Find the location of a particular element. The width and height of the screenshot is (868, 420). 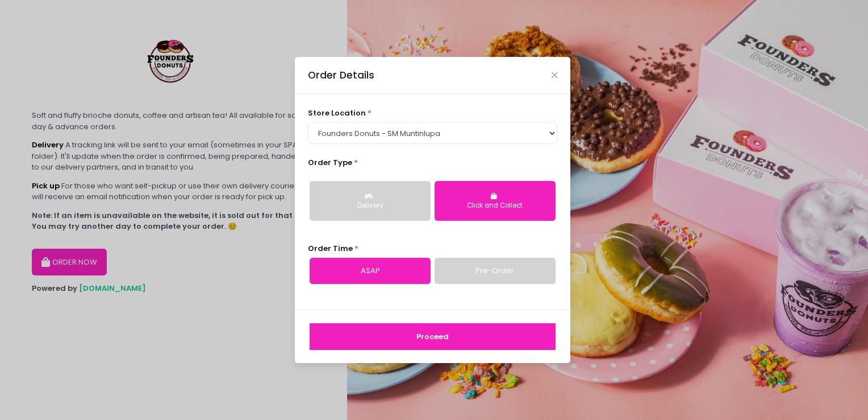

span: Order Time is located at coordinates (330, 248).